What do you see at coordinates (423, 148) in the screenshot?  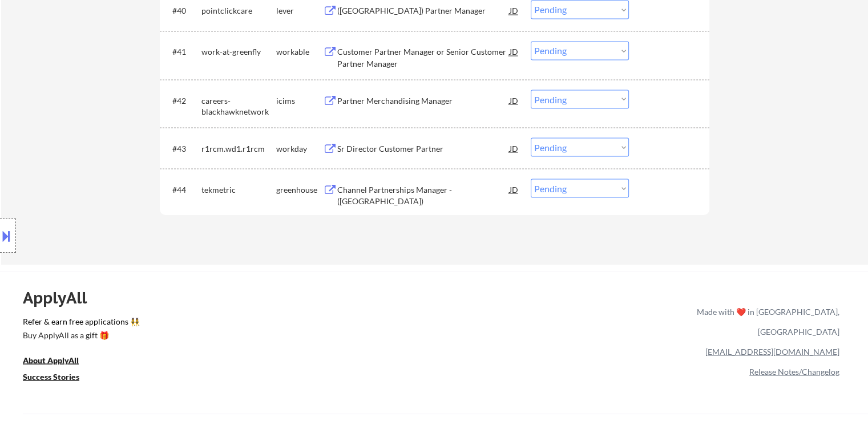 I see `div: Sr Director Customer Partner` at bounding box center [423, 148].